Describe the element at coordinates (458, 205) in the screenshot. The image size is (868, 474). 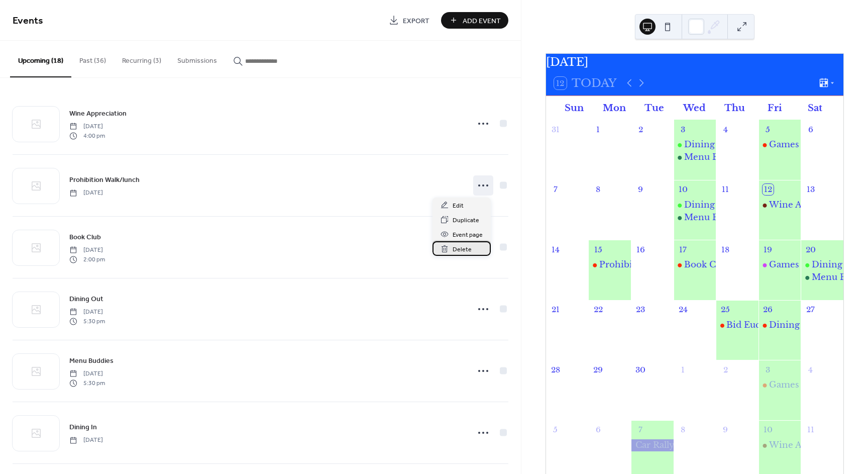
I see `span: Edit` at that location.